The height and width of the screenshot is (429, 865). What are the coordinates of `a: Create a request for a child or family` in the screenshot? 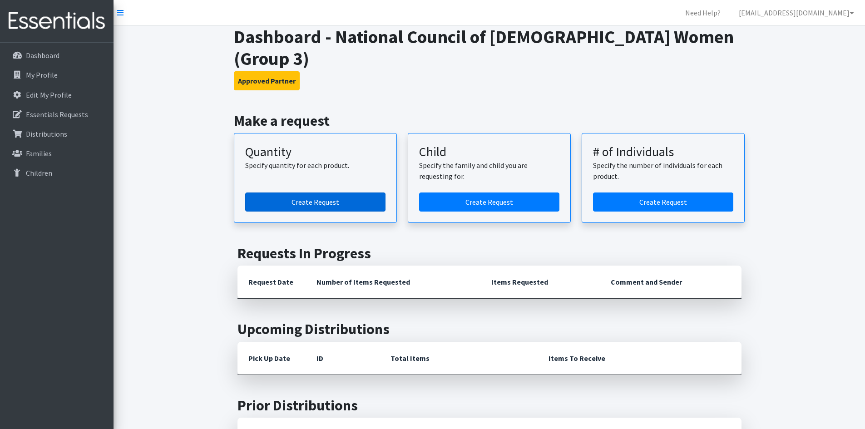 It's located at (489, 202).